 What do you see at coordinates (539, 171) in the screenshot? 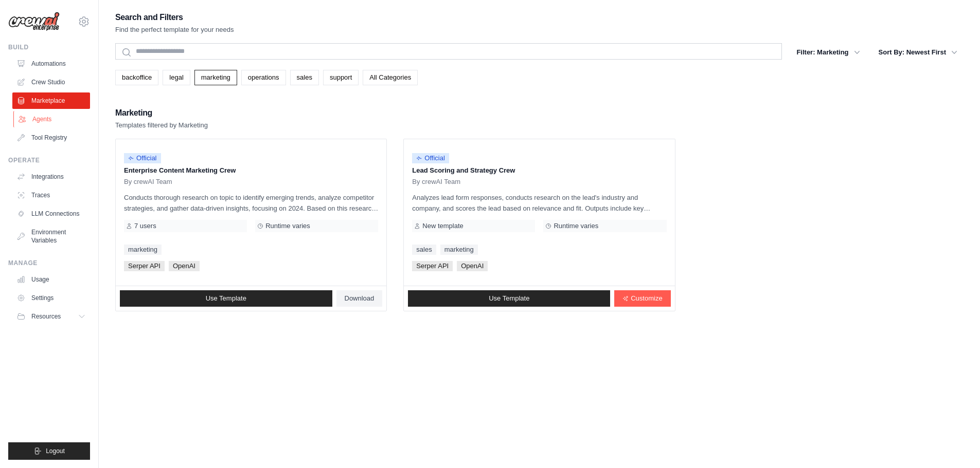
I see `p: Lead Scoring and Strategy Crew` at bounding box center [539, 171].